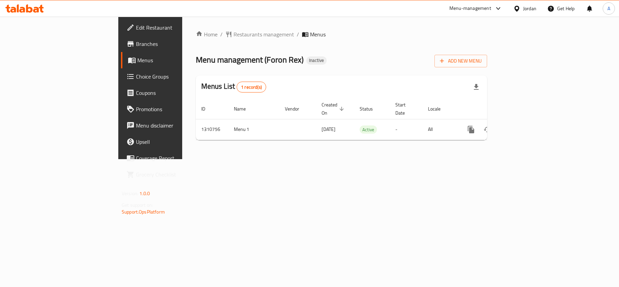  Describe the element at coordinates (171, 77) in the screenshot. I see `a: Choice Groups` at that location.